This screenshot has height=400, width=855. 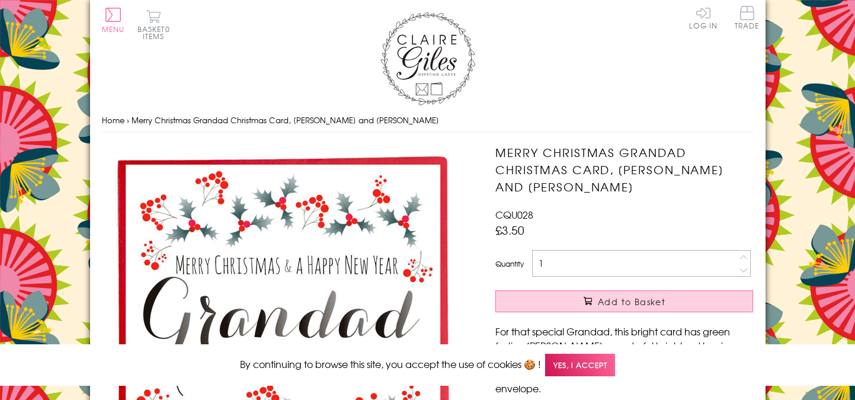 I want to click on button: Basket0 items, so click(x=153, y=24).